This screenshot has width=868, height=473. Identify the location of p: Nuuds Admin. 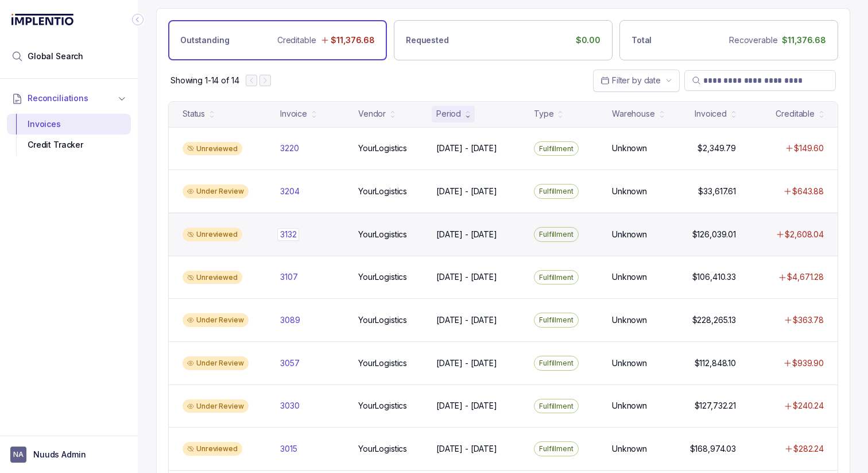
(59, 454).